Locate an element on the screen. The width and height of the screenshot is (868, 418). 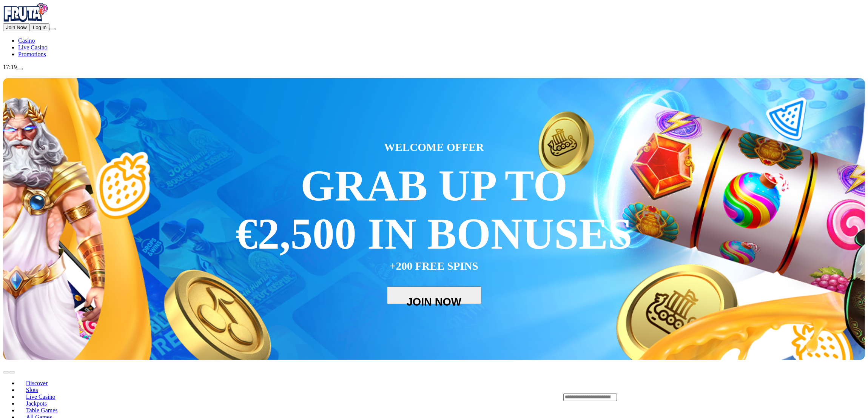
a: Fruta is located at coordinates (26, 20).